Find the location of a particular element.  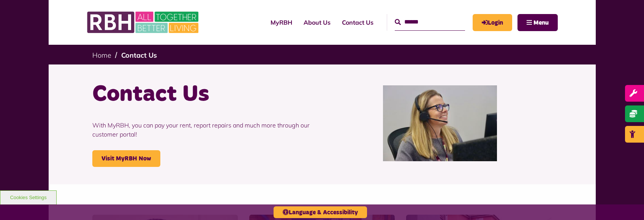

span: Menu is located at coordinates (541, 23).